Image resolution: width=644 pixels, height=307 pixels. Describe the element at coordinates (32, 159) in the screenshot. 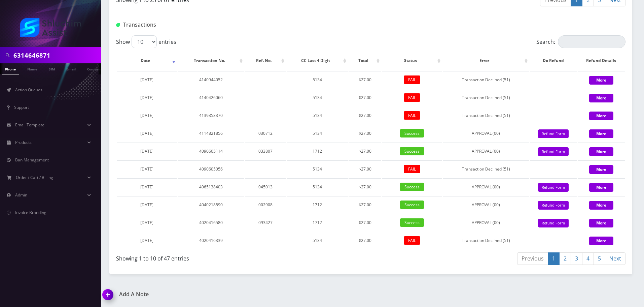

I see `span: Ban Management` at that location.